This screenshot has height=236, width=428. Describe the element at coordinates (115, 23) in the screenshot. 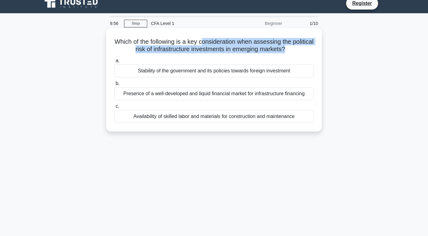

I see `div: 9:56` at that location.